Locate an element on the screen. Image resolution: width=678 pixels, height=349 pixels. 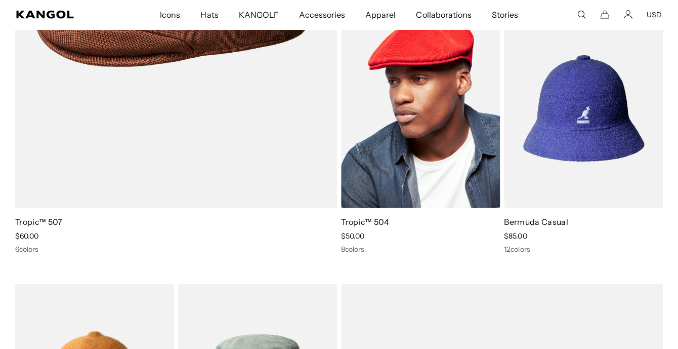
div: 12 colors is located at coordinates (583, 249).